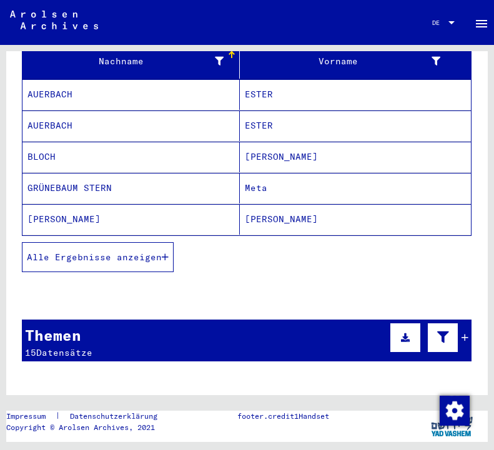 This screenshot has width=494, height=450. I want to click on span: Alle Ergebnisse anzeigen, so click(94, 257).